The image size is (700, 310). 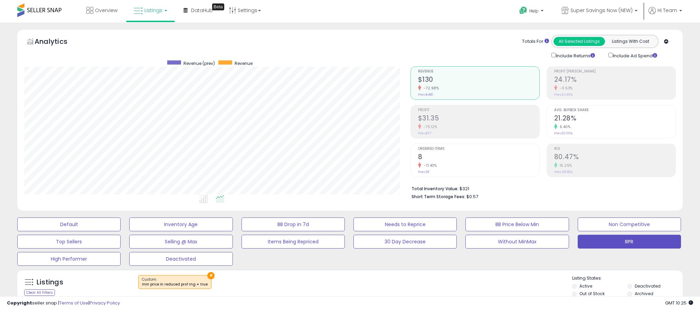 I want to click on h2: $130, so click(x=479, y=80).